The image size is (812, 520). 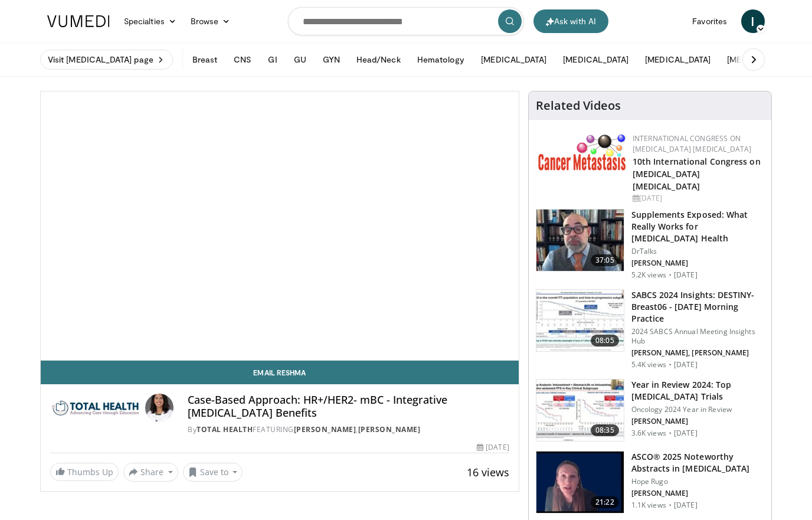 I want to click on button: Save to, so click(x=213, y=472).